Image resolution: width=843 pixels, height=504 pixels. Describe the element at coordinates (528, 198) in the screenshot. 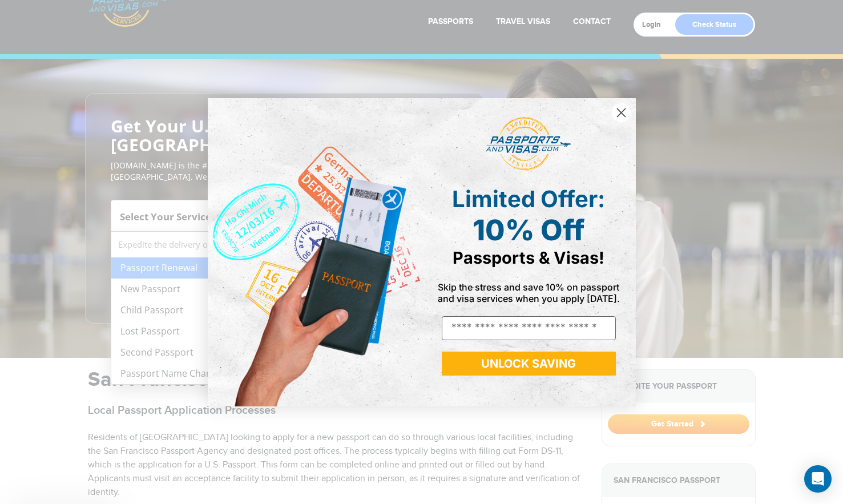

I see `span: Limited Offer:` at that location.